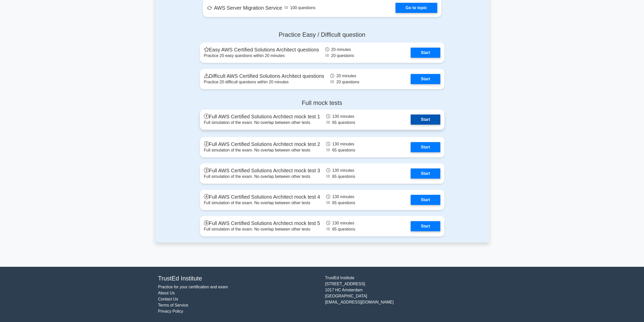  Describe the element at coordinates (239, 279) in the screenshot. I see `h4: TrustEd Institute` at that location.